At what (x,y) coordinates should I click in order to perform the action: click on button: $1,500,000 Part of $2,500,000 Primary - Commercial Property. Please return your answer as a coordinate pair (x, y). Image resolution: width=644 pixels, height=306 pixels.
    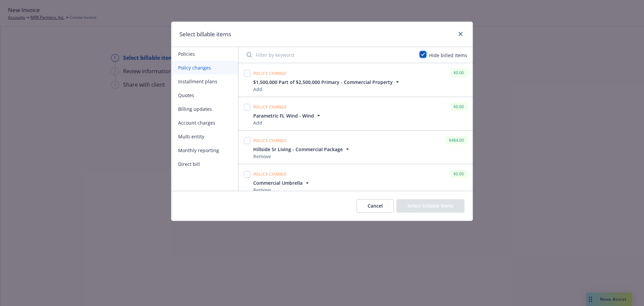
    Looking at the image, I should click on (327, 82).